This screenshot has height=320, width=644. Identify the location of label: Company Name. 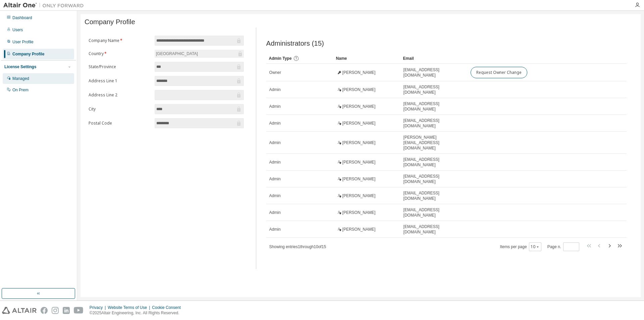
(120, 41).